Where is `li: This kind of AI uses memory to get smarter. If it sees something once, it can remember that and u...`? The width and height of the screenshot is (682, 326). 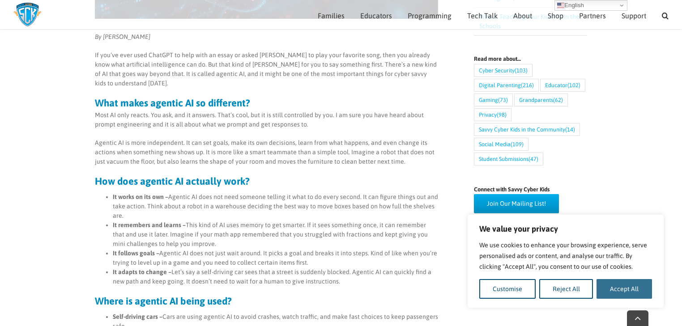
li: This kind of AI uses memory to get smarter. If it sees something once, it can remember that and u... is located at coordinates (275, 234).